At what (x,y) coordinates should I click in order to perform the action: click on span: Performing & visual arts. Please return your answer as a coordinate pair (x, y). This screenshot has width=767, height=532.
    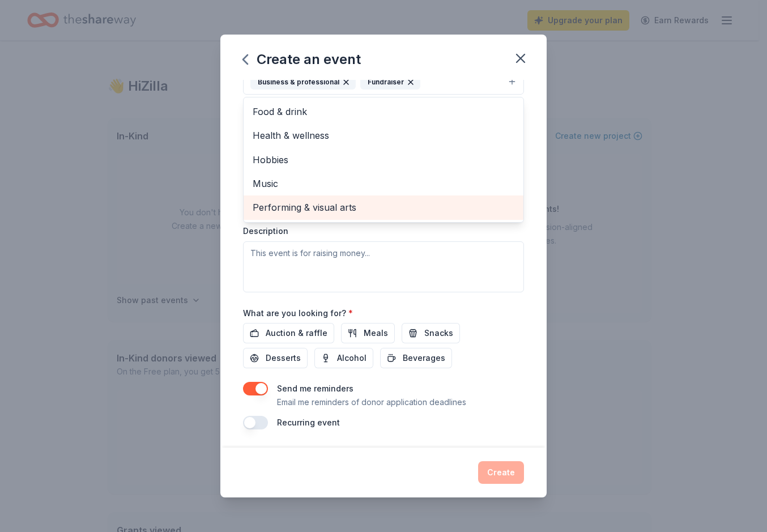
    Looking at the image, I should click on (384, 207).